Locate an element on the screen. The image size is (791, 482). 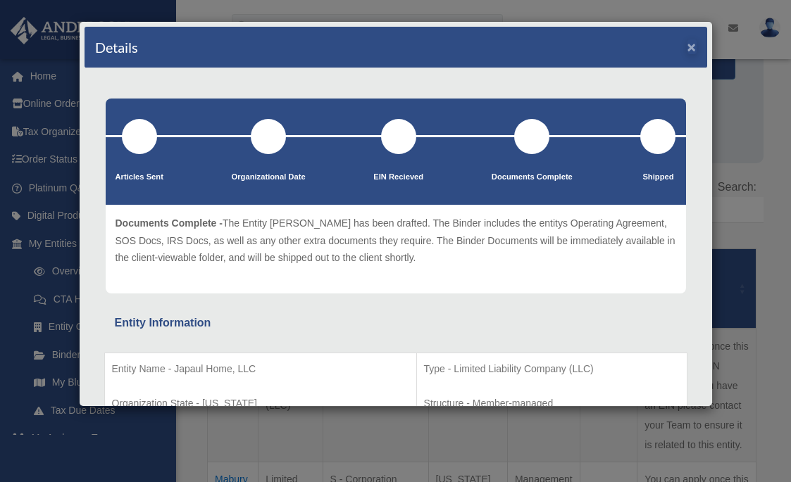
p: Articles Sent is located at coordinates (139, 177).